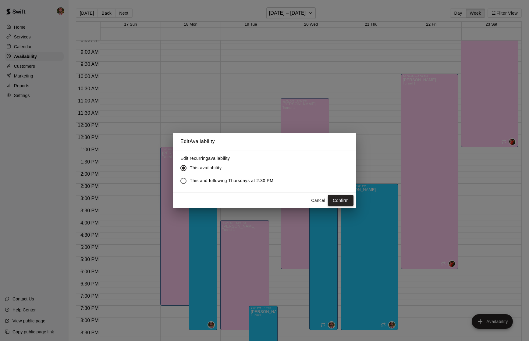  Describe the element at coordinates (341, 200) in the screenshot. I see `button: Confirm` at that location.